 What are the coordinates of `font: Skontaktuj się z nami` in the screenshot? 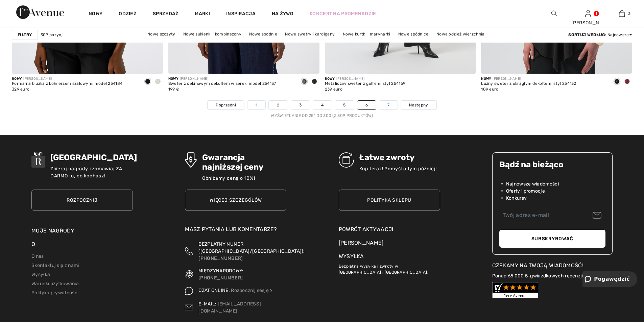 It's located at (55, 265).